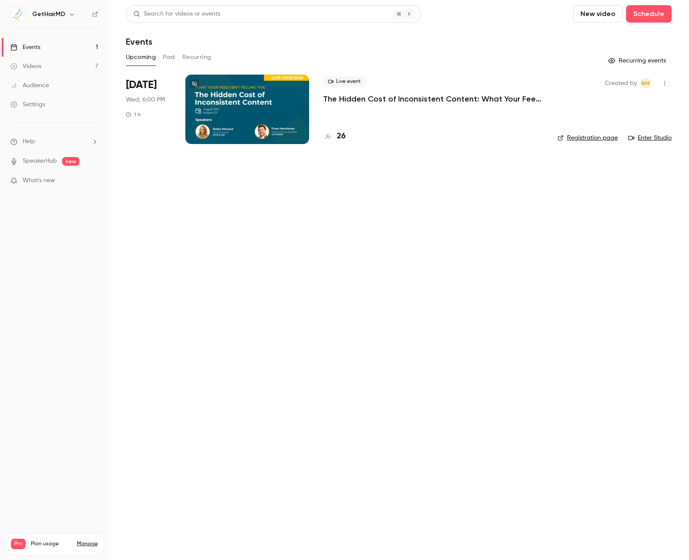  I want to click on li: help-dropdown-opener, so click(54, 141).